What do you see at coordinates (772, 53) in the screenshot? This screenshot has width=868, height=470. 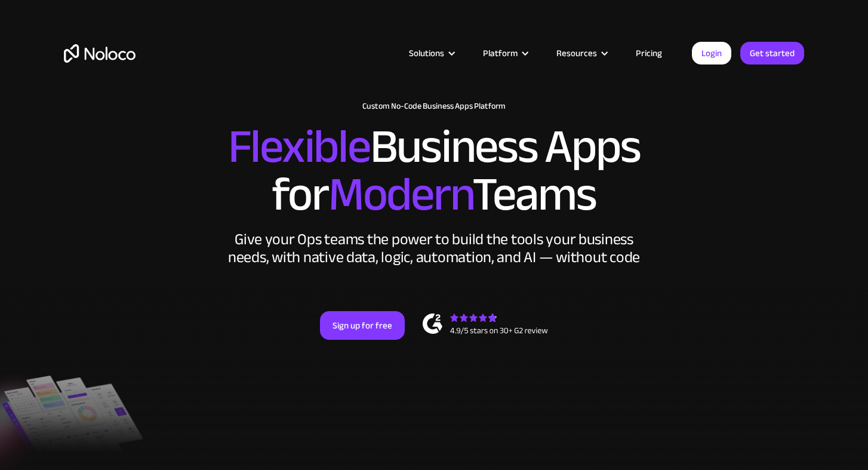 I see `a: Get started` at bounding box center [772, 53].